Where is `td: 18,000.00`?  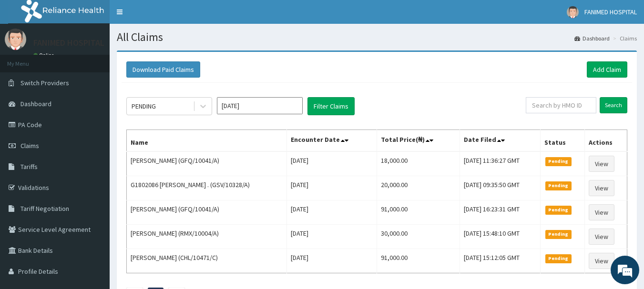 td: 18,000.00 is located at coordinates (418, 164).